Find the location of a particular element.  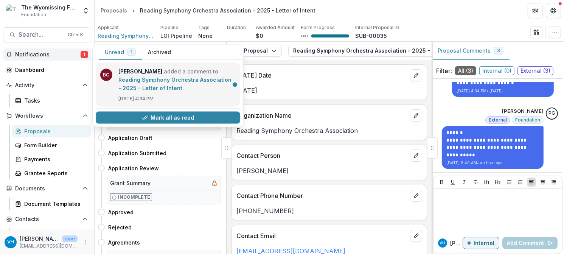

p: Contact Email is located at coordinates (322, 236).